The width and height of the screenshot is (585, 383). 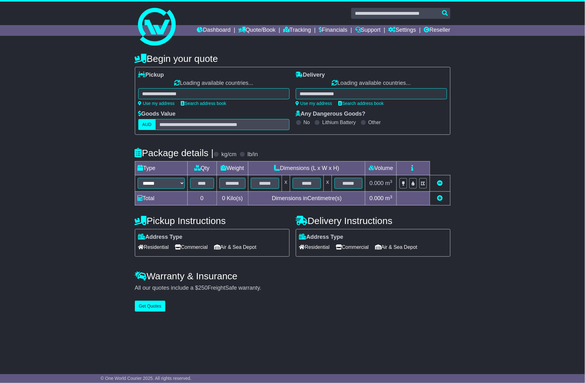 I want to click on td: Type, so click(x=161, y=168).